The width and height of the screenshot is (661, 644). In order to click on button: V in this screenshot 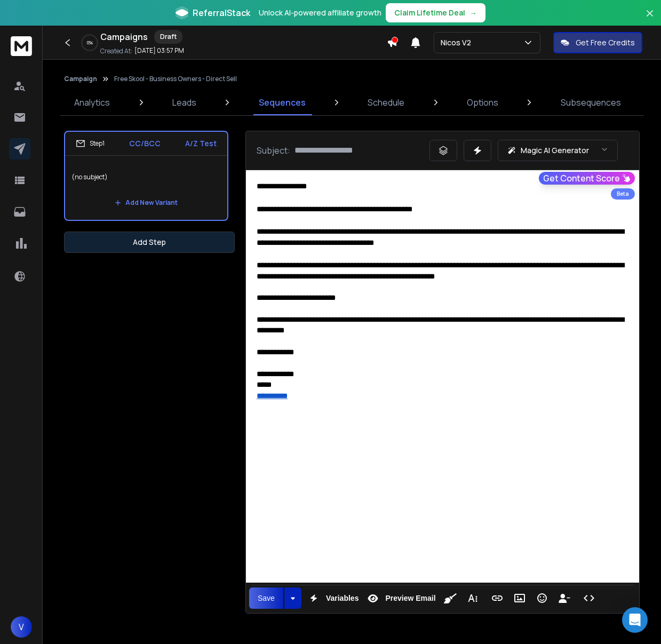, I will do `click(21, 627)`.